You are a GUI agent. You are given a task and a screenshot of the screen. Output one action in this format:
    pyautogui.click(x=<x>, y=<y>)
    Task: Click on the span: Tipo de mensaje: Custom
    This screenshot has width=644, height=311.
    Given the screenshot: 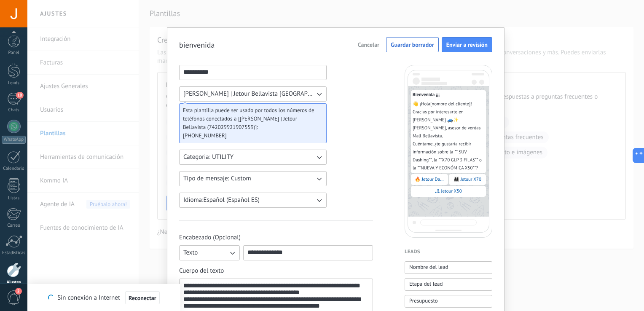 What is the action you would take?
    pyautogui.click(x=217, y=179)
    